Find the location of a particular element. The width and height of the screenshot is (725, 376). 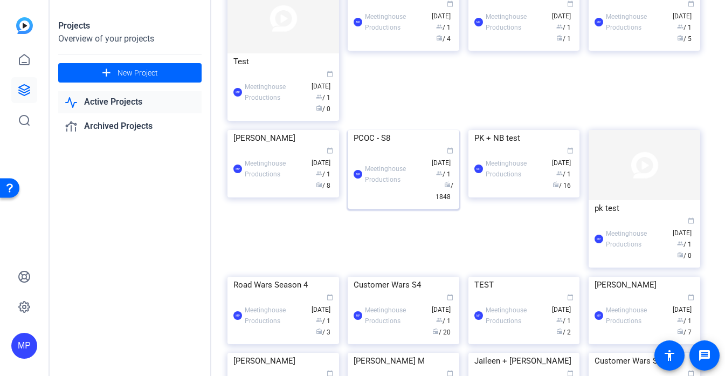

mat-icon: add is located at coordinates (106, 73).